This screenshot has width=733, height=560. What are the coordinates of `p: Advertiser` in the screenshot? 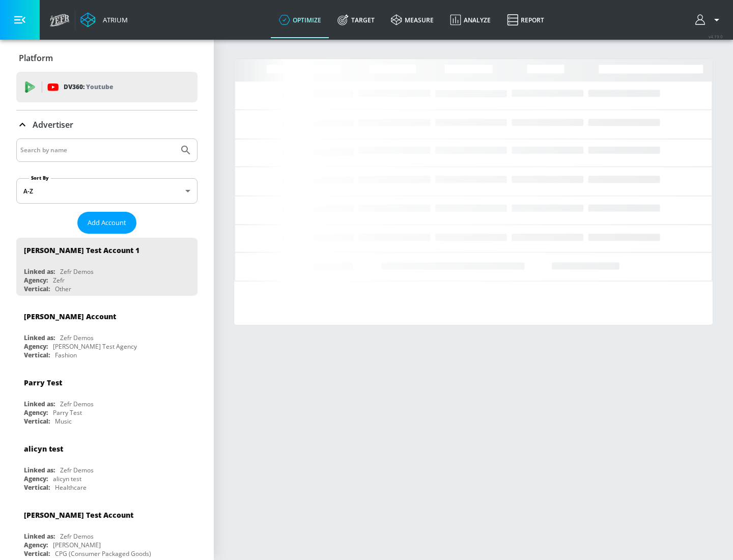 It's located at (53, 125).